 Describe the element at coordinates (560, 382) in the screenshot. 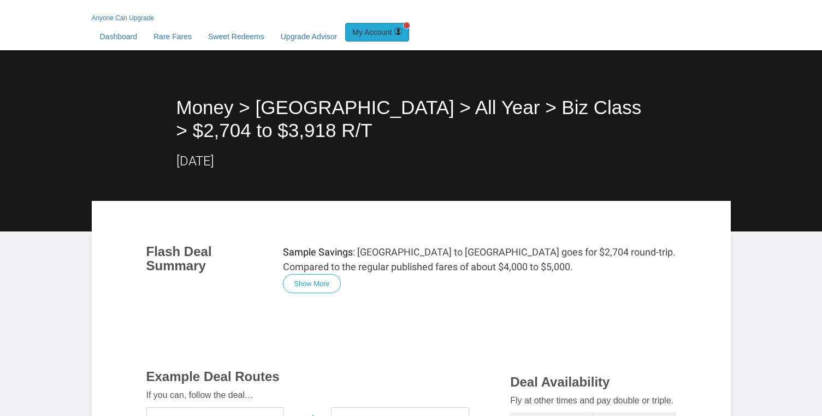

I see `span: Deal Availability` at that location.